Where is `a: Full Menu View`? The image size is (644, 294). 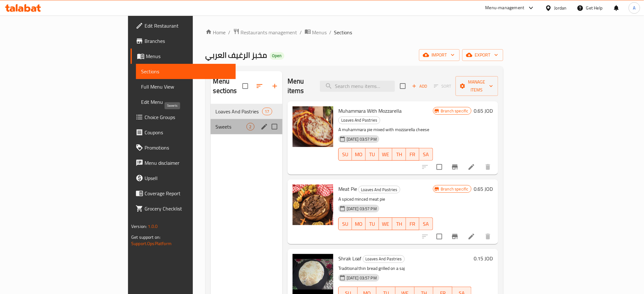
a: Full Menu View is located at coordinates (186, 86).